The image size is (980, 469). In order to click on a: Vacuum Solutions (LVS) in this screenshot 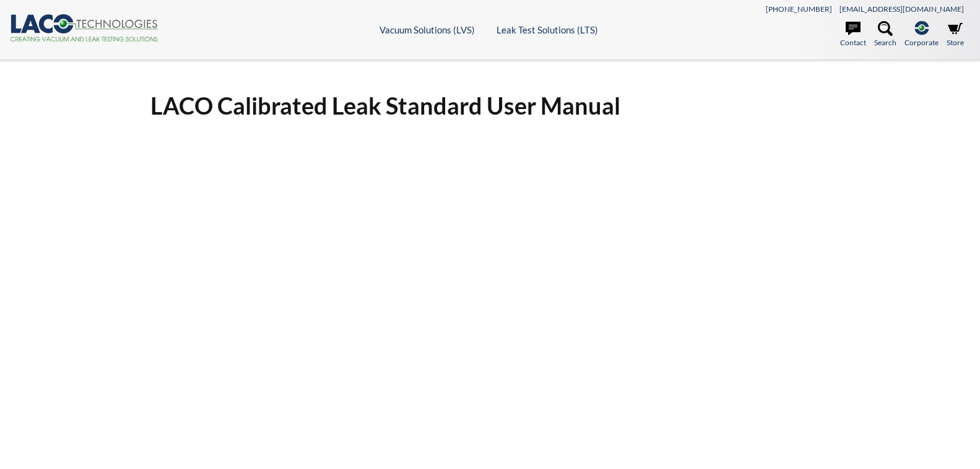, I will do `click(427, 30)`.